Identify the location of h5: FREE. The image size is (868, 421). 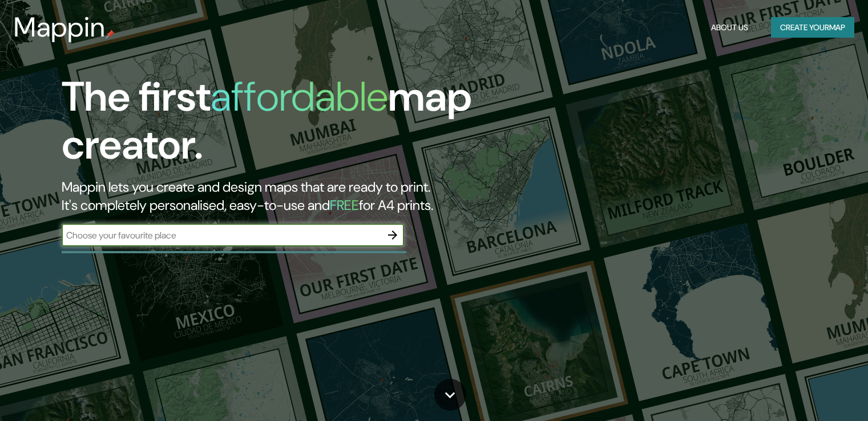
(344, 205).